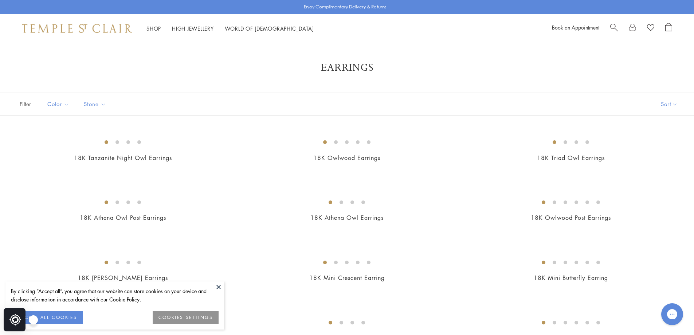  I want to click on span: Stone, so click(96, 104).